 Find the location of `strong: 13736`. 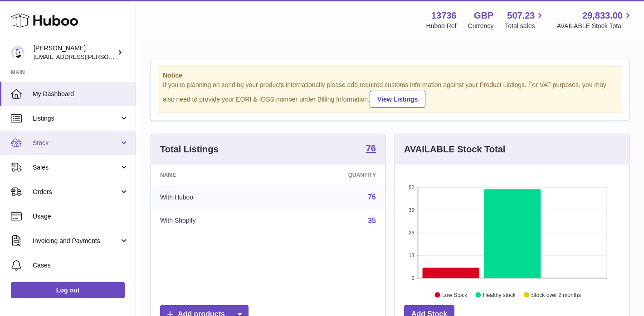

strong: 13736 is located at coordinates (444, 16).